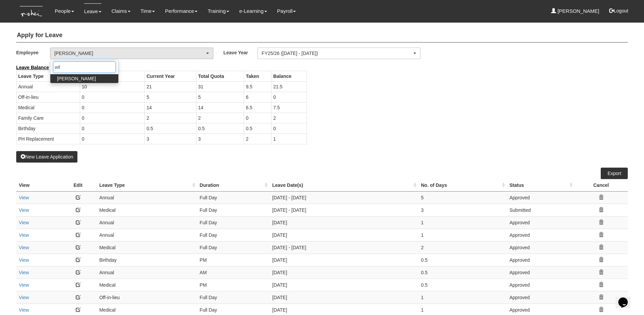 This screenshot has width=644, height=315. I want to click on th: Taken, so click(257, 76).